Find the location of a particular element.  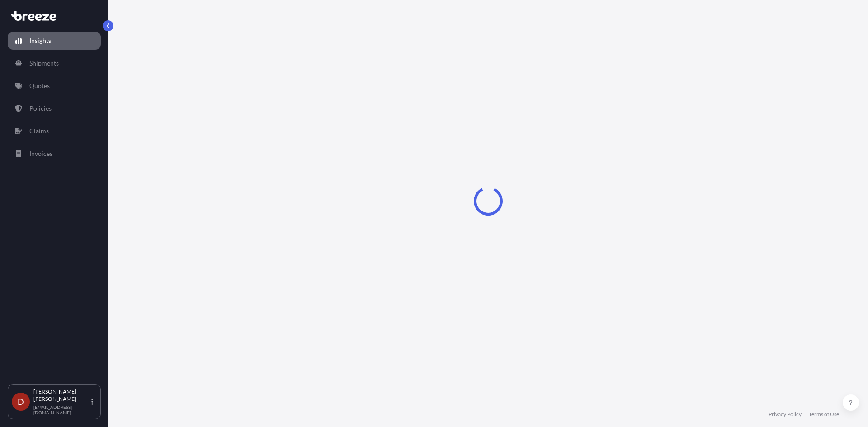

a: Policies is located at coordinates (54, 108).